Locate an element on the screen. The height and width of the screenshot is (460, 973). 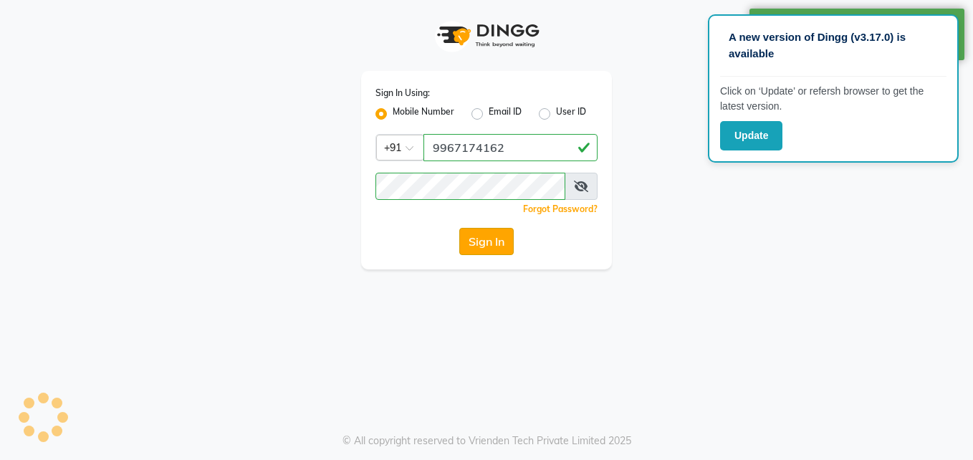
img: logo1.svg is located at coordinates (486, 35).